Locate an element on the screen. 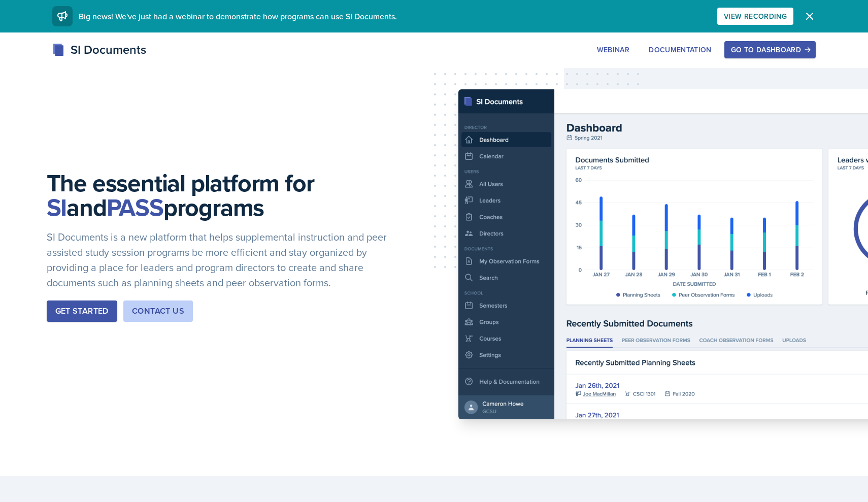 The image size is (868, 502). div: View Recording is located at coordinates (756, 16).